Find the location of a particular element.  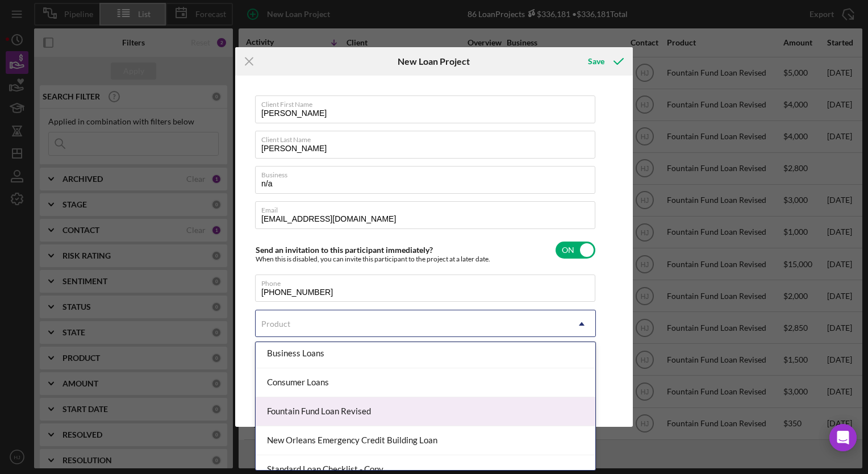

label: Business is located at coordinates (428, 173).